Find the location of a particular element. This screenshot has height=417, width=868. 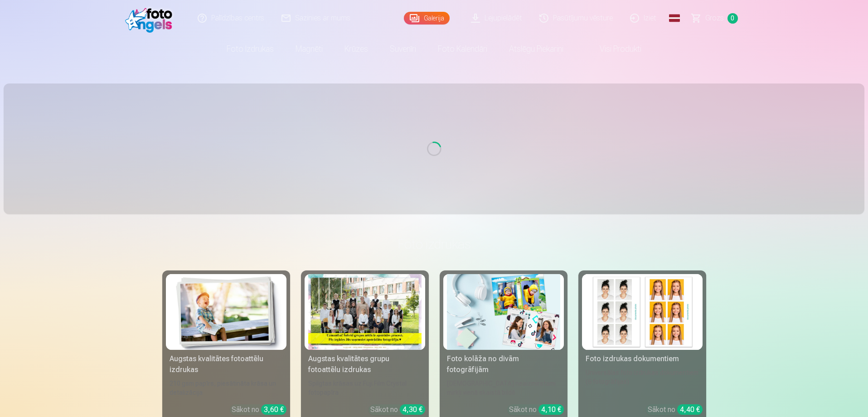

img: /fa1 is located at coordinates (151, 18).